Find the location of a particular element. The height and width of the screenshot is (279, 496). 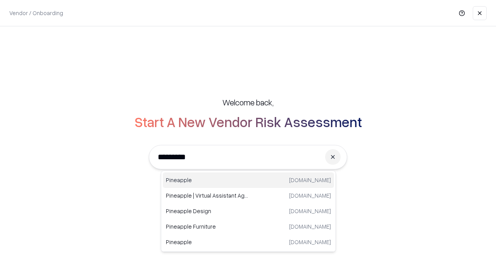

h2: Start A New Vendor Risk Assessment is located at coordinates (248, 122).